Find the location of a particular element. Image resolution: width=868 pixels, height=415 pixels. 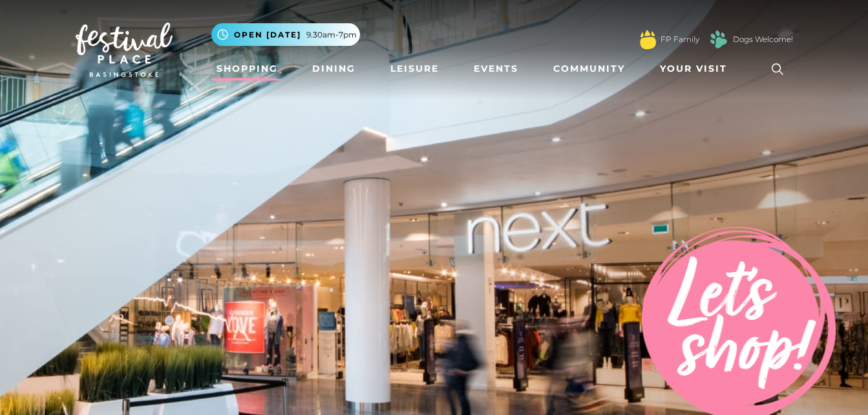

a: Your Visit is located at coordinates (697, 68).